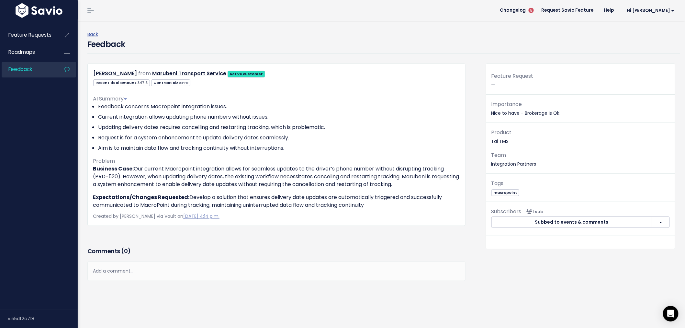 This screenshot has width=685, height=328. What do you see at coordinates (93, 34) in the screenshot?
I see `a: Back` at bounding box center [93, 34].